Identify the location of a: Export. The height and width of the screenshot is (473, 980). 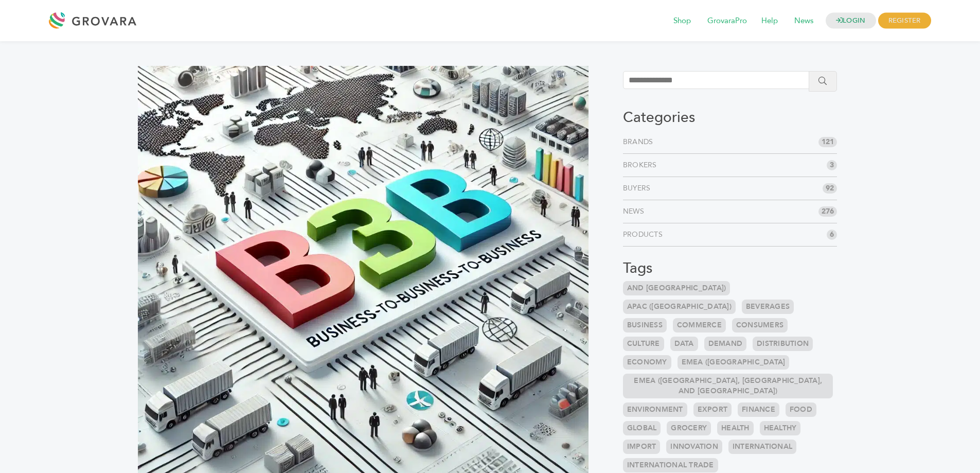
(712, 410).